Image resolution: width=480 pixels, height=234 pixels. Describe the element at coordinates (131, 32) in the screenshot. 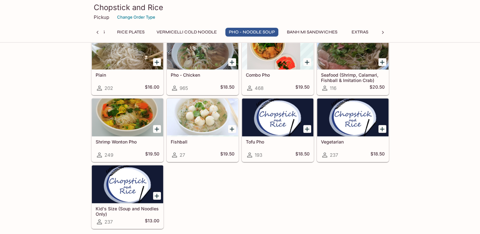

I see `button: Rice Plates` at that location.